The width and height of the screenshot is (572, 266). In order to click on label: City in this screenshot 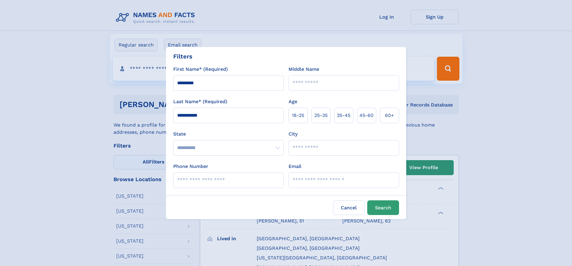, I will do `click(293, 134)`.